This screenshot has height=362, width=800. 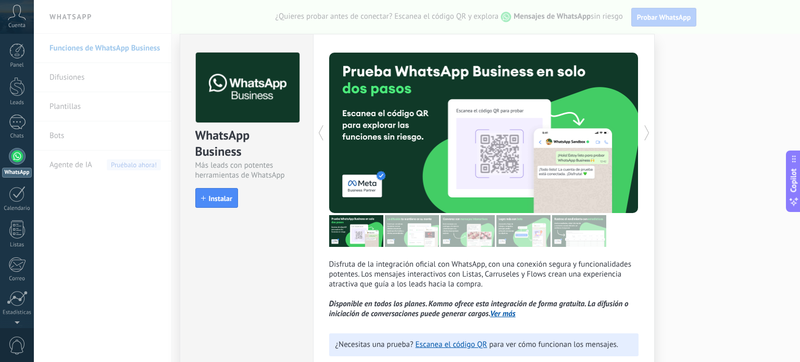 I want to click on button: Instalar, so click(x=217, y=198).